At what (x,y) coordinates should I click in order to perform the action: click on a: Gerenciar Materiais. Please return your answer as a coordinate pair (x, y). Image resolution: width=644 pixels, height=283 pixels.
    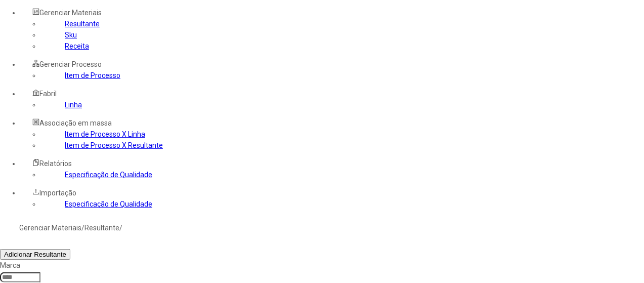
    Looking at the image, I should click on (50, 227).